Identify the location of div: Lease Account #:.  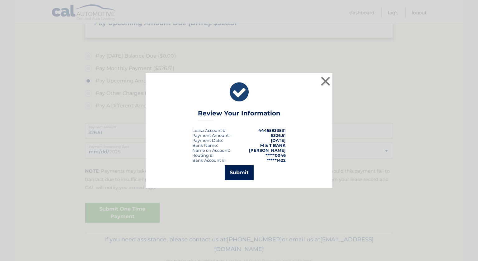
(210, 131).